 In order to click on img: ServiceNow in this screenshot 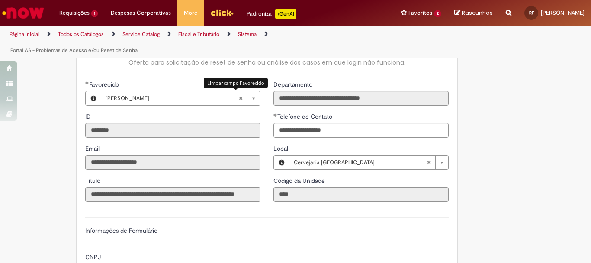, I will do `click(23, 13)`.